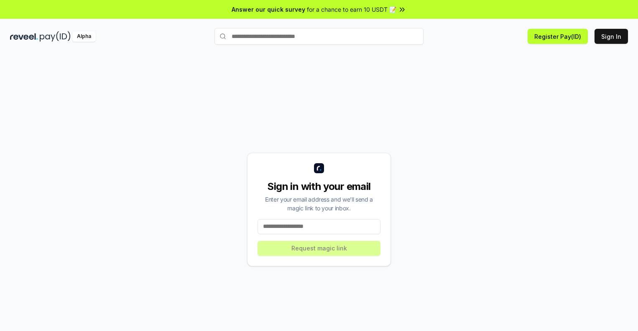 The height and width of the screenshot is (331, 638). What do you see at coordinates (319, 187) in the screenshot?
I see `div: Sign in with your email` at bounding box center [319, 187].